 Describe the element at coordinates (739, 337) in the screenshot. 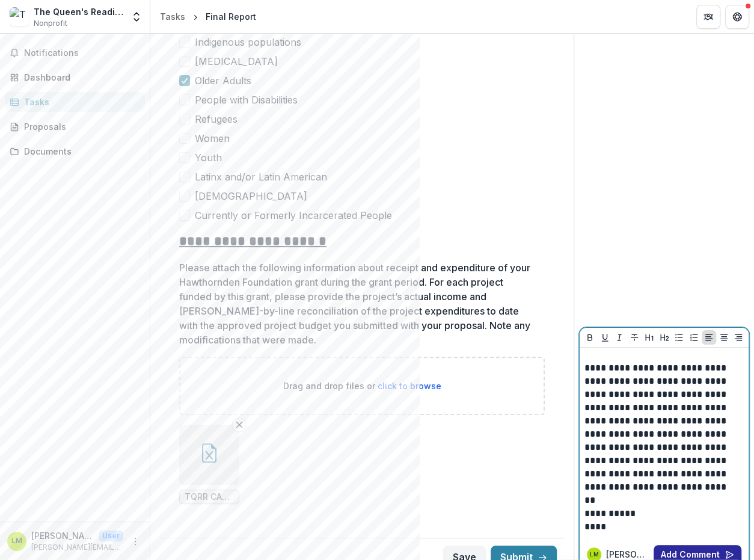

I see `button: Align Right` at that location.